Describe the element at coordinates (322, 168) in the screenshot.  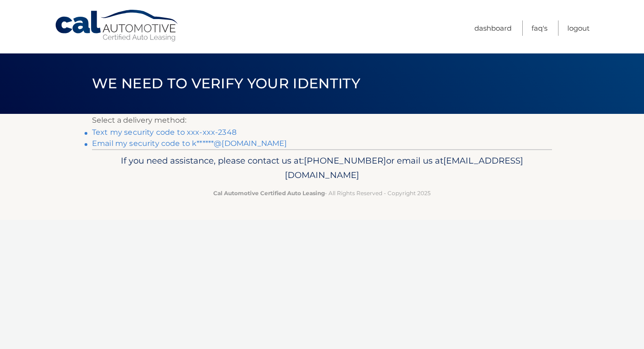
I see `p: If you need assistance, please contact us at: or email us at` at that location.